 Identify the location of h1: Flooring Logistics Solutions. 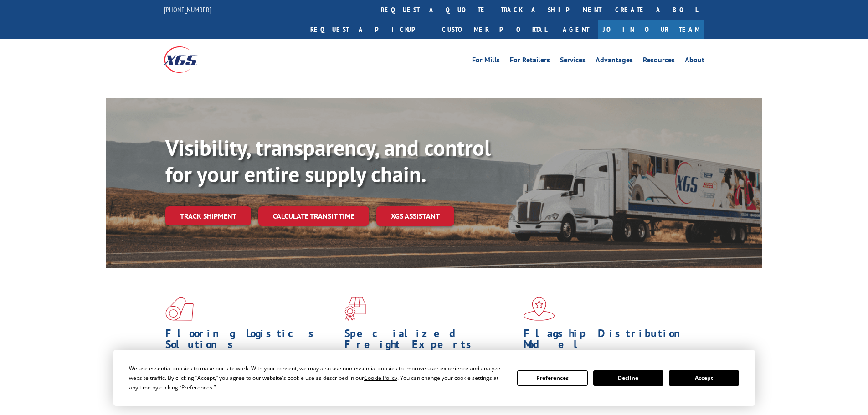
(252, 341).